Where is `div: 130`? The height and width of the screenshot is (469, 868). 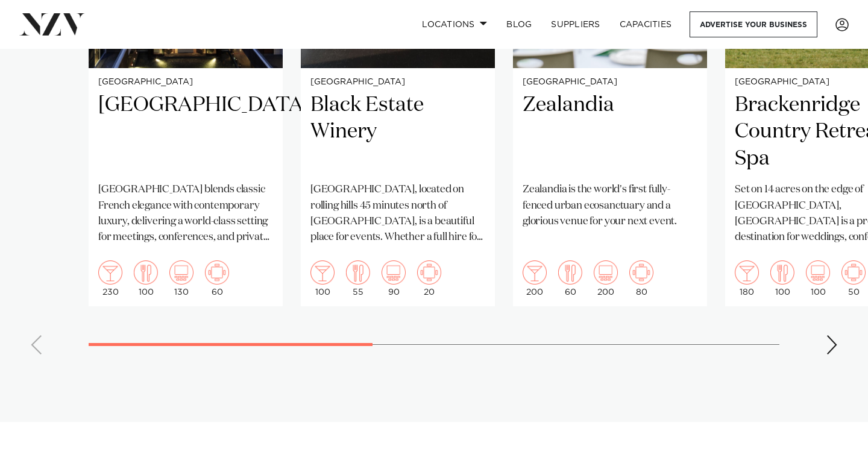
div: 130 is located at coordinates (182, 278).